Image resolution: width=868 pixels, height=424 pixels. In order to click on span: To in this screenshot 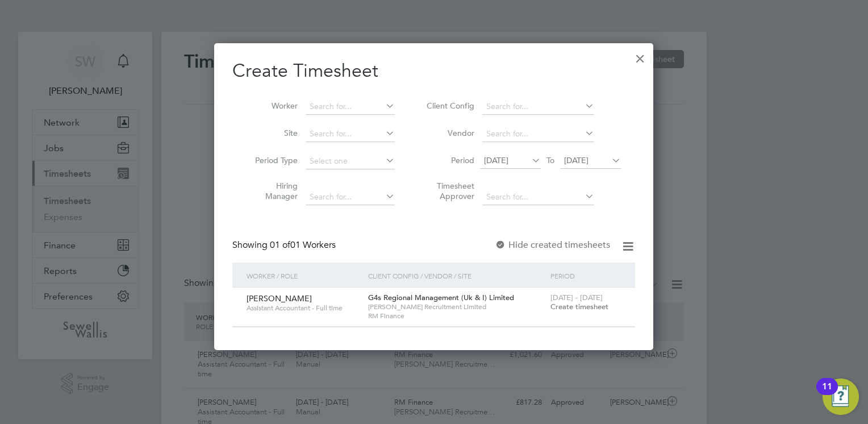, I will do `click(550, 160)`.